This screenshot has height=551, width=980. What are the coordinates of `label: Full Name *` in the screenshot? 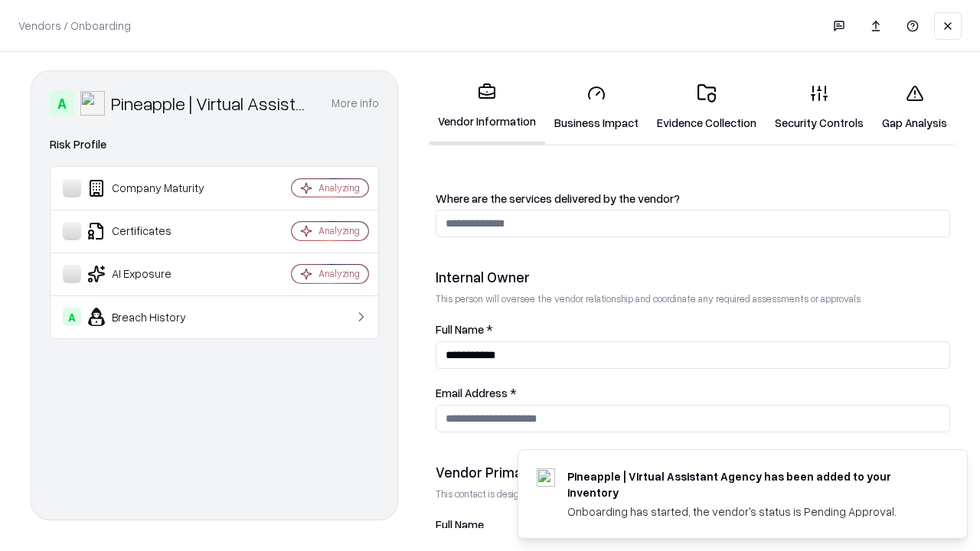 It's located at (693, 329).